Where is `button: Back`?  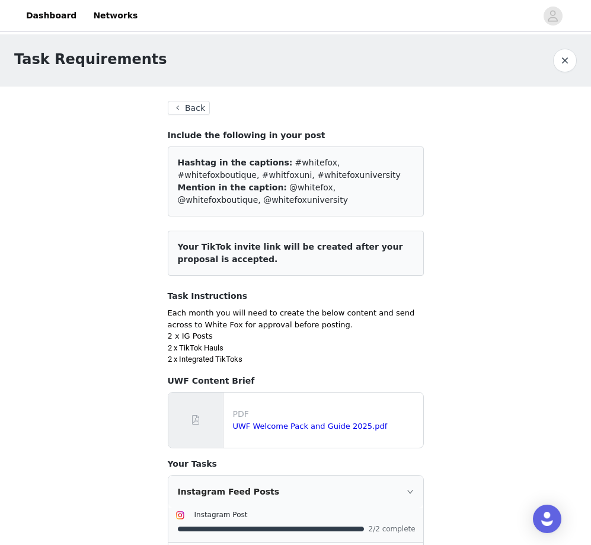
button: Back is located at coordinates (189, 108).